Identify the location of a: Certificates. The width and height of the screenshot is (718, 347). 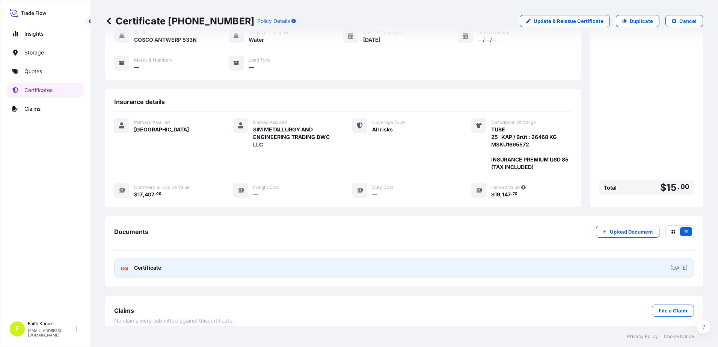
(45, 90).